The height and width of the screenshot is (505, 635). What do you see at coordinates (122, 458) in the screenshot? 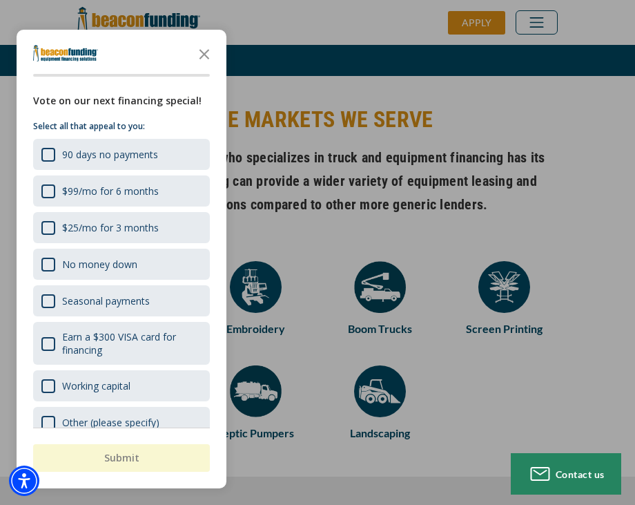
I see `button: Submit` at bounding box center [122, 458].